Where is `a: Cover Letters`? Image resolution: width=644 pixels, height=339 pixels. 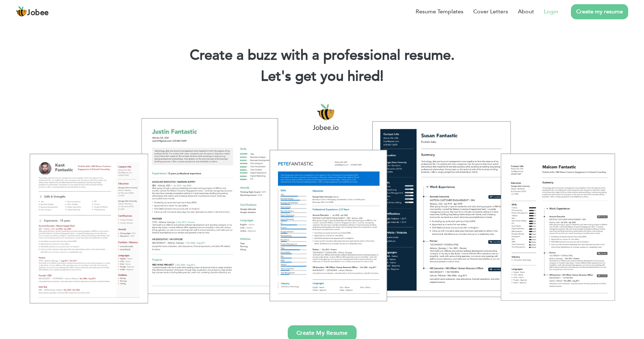 a: Cover Letters is located at coordinates (491, 11).